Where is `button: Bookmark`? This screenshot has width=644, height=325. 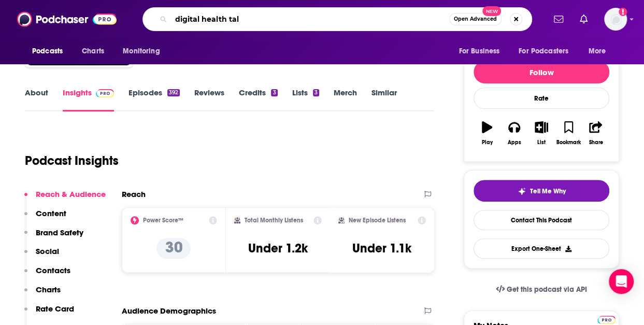 button: Bookmark is located at coordinates (569, 133).